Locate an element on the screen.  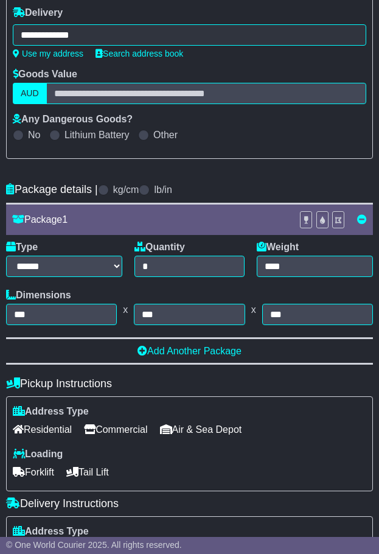
span: Residential is located at coordinates (42, 429).